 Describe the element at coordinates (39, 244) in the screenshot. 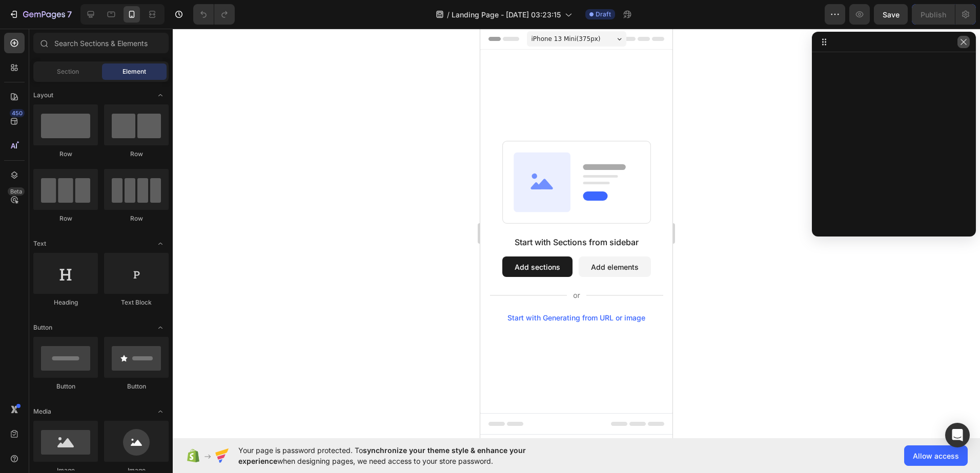

I see `span: Text` at that location.